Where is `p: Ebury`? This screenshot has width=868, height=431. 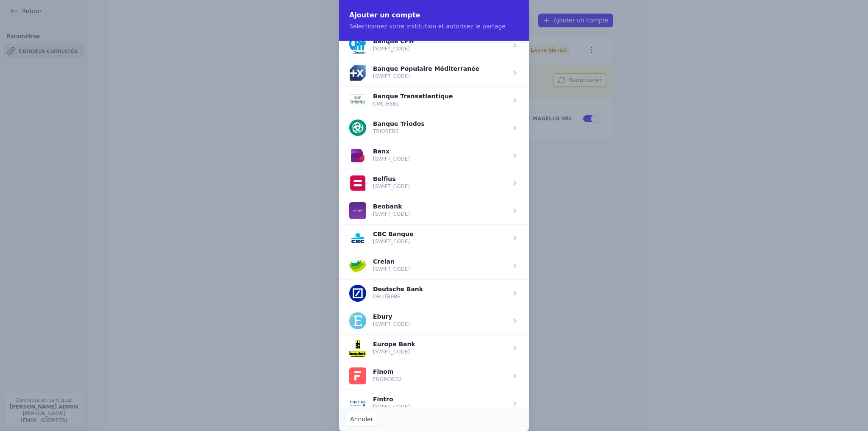 p: Ebury is located at coordinates (391, 316).